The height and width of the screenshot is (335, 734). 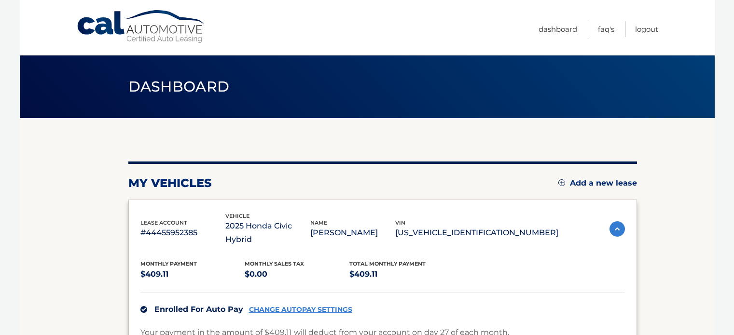 What do you see at coordinates (388, 264) in the screenshot?
I see `span: Total Monthly Payment` at bounding box center [388, 264].